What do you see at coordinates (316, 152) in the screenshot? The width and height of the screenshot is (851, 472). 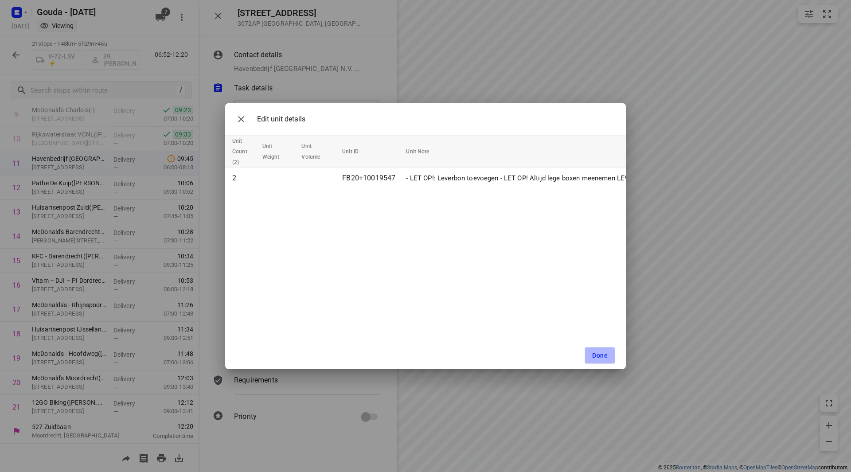 I see `span: Unit Volume` at bounding box center [316, 152].